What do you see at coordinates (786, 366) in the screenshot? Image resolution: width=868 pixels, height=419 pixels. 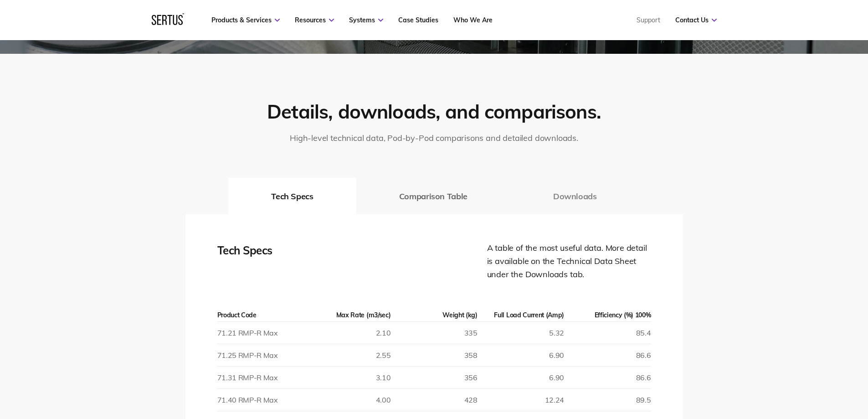 I see `div: Chat Widget` at bounding box center [786, 366].